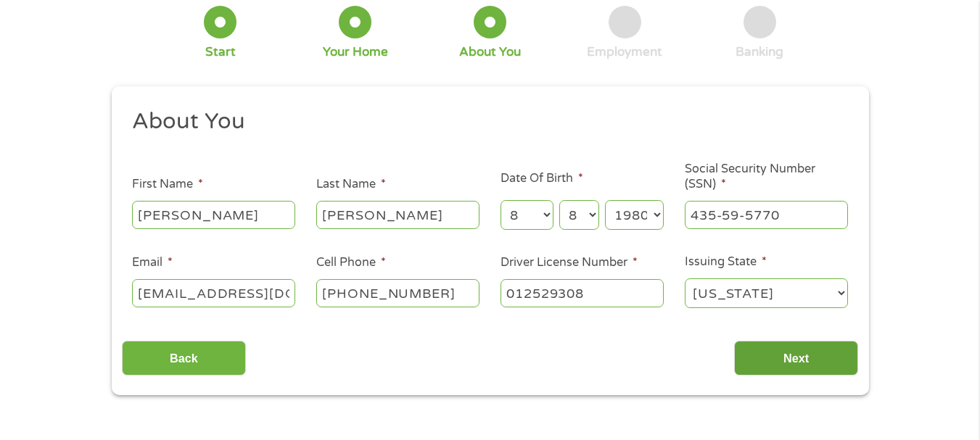 Image resolution: width=980 pixels, height=440 pixels. I want to click on label: Social Security Number (SSN), so click(766, 177).